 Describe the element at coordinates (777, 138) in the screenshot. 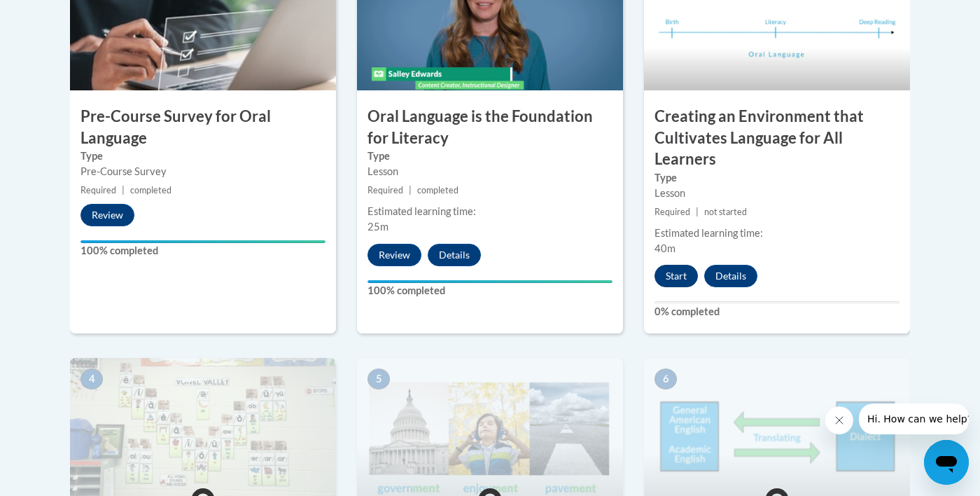

I see `h3: Creating an Environment that Cultivates Language for All Learners` at that location.